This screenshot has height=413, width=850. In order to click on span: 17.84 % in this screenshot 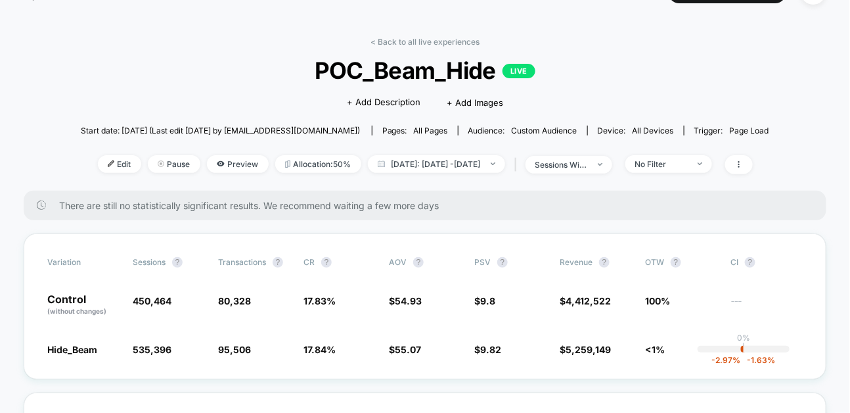, I will do `click(319, 349)`.